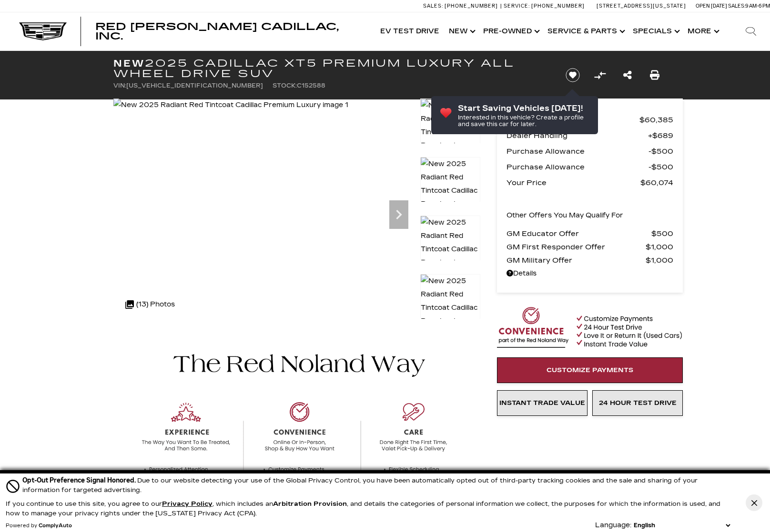 The height and width of the screenshot is (532, 770). What do you see at coordinates (576, 260) in the screenshot?
I see `span: GM Military Offer` at bounding box center [576, 260].